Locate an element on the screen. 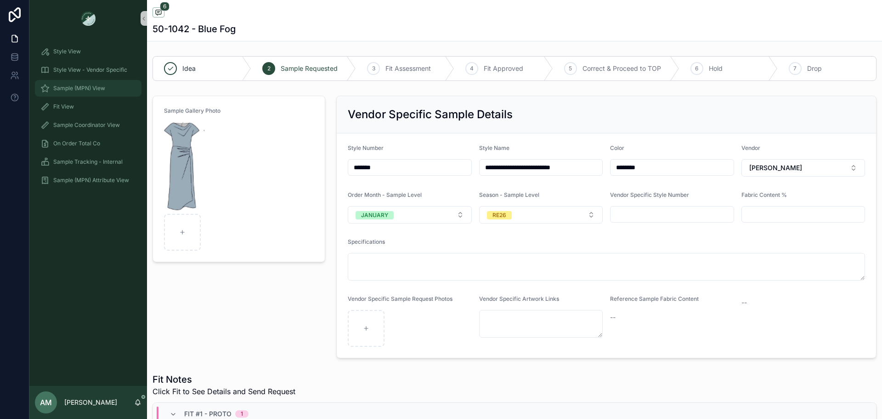  span: Style View is located at coordinates (67, 51).